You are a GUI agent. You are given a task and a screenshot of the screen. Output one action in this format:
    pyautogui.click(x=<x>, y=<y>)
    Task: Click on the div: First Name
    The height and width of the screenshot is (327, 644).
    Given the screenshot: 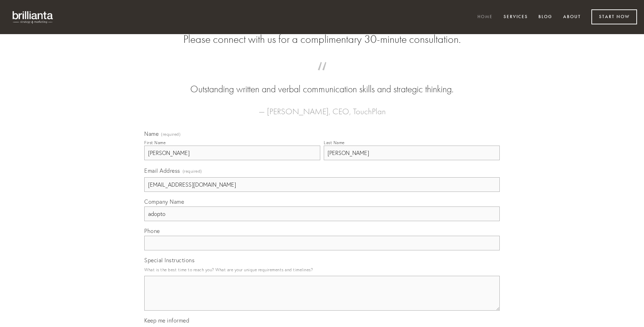 What is the action you would take?
    pyautogui.click(x=155, y=142)
    